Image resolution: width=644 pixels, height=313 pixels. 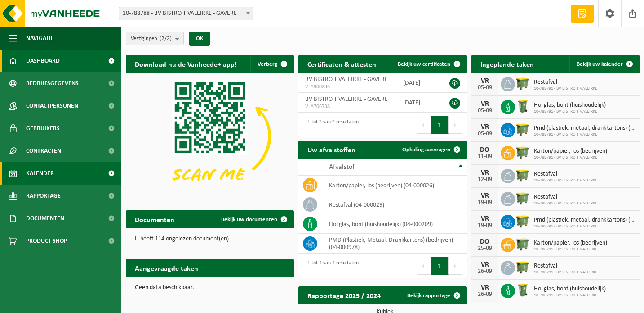 What do you see at coordinates (186, 13) in the screenshot?
I see `span: 10-788788 - BV BISTRO T VALEIRKE - GAVERE` at bounding box center [186, 13].